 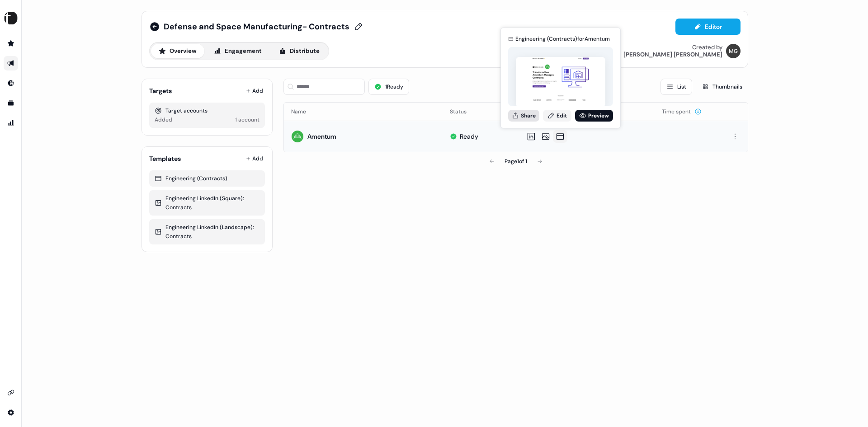 I want to click on span: Defense and Space Manufacturing- Contracts, so click(x=256, y=27).